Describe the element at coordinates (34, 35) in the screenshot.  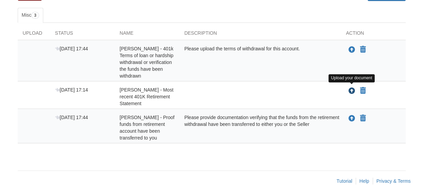
I see `div: Upload` at that location.